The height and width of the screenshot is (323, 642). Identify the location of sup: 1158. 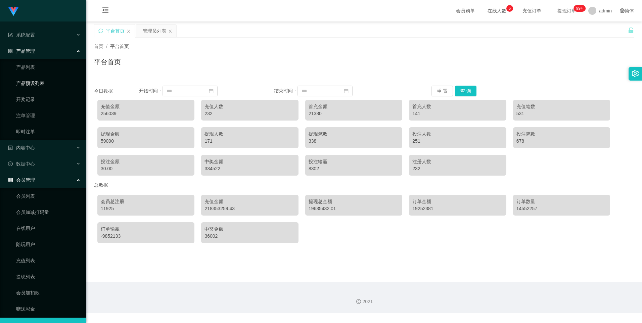
(579, 8).